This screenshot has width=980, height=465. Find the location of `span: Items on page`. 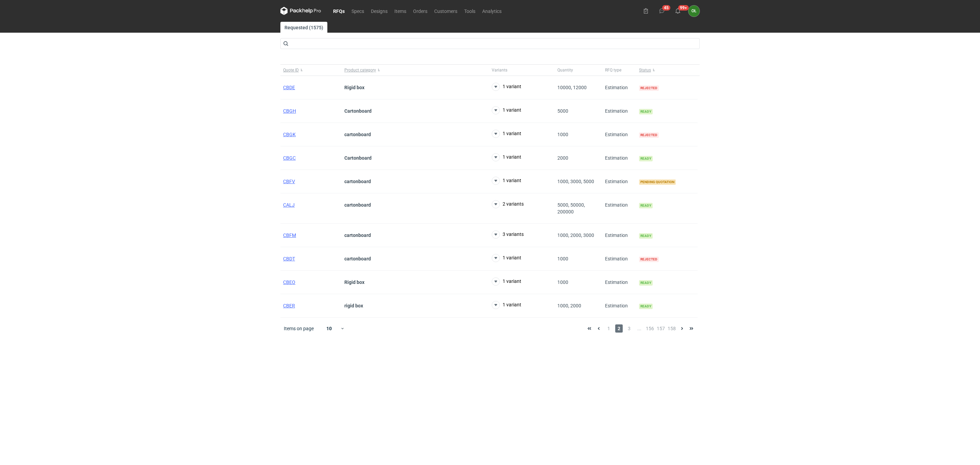

span: Items on page is located at coordinates (299, 329).